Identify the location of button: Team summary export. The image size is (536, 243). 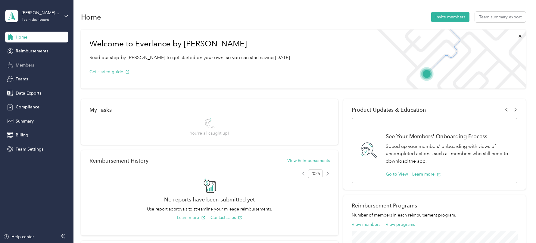
(500, 17).